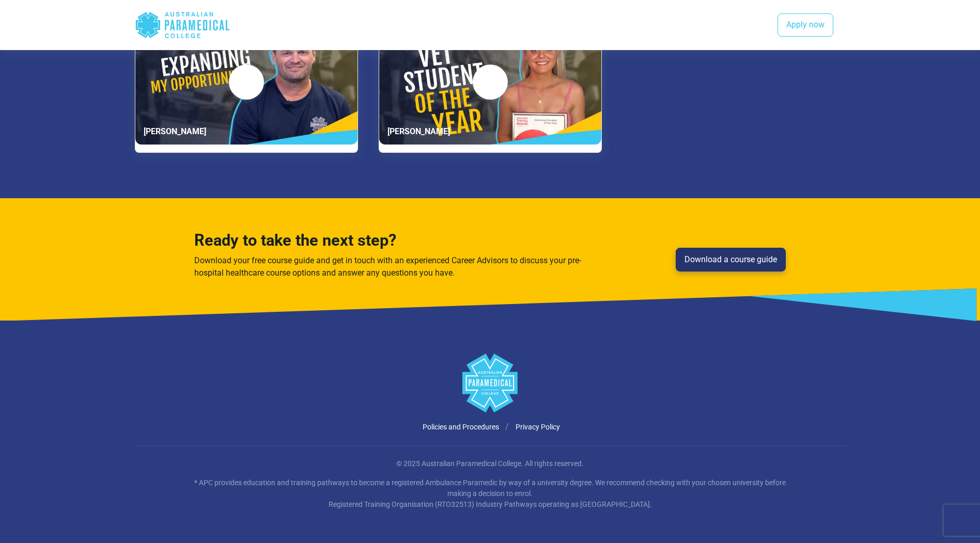 Image resolution: width=980 pixels, height=543 pixels. I want to click on a: Policies and Procedures, so click(460, 427).